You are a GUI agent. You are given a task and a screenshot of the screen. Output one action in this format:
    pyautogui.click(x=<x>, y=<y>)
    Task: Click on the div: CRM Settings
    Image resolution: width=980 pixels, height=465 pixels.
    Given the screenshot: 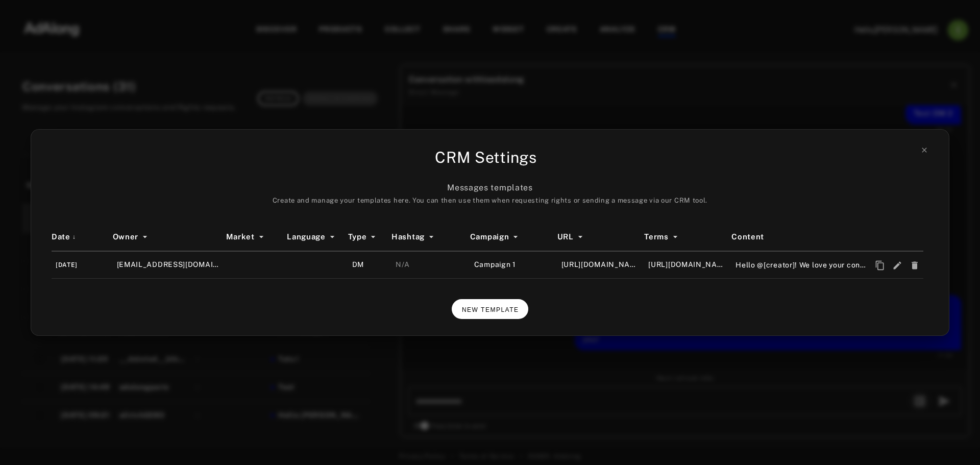 What is the action you would take?
    pyautogui.click(x=486, y=157)
    